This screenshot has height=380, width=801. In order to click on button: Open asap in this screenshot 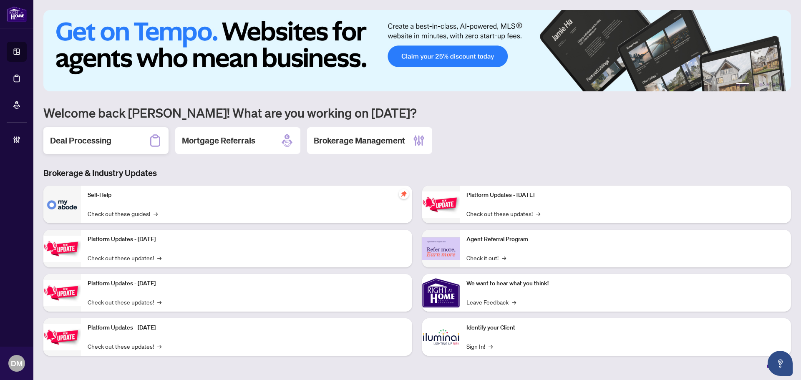, I will do `click(780, 364)`.